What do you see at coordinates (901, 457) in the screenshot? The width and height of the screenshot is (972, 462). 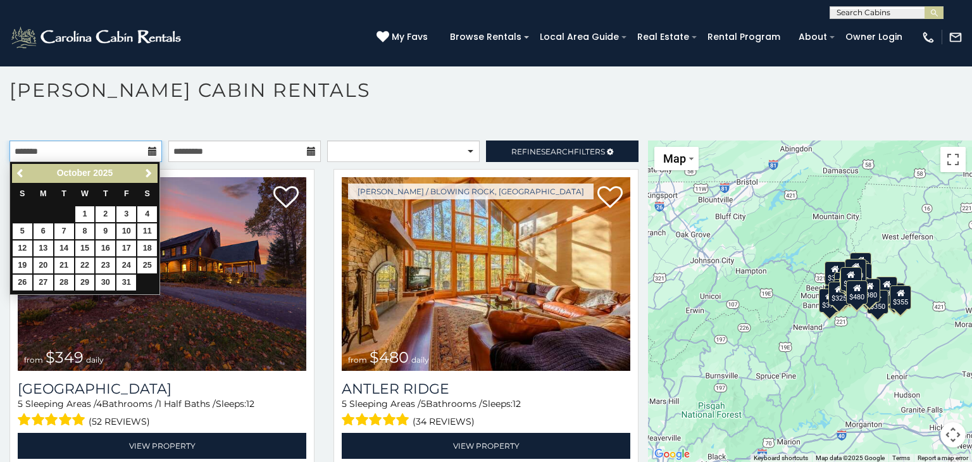 I see `a: Terms (opens in new tab)` at bounding box center [901, 457].